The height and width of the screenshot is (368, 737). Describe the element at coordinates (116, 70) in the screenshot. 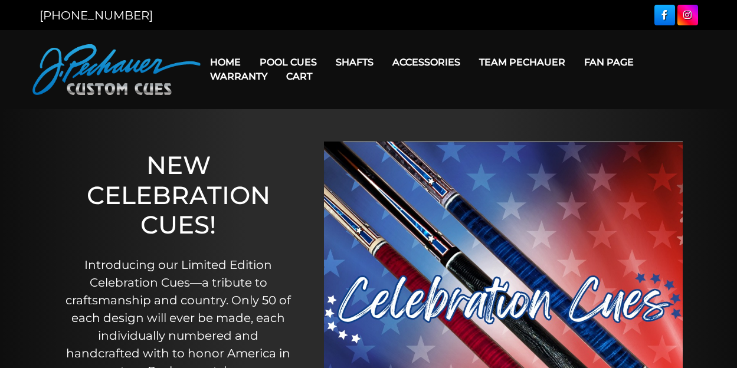

I see `img: Pechauer Custom Cues` at that location.